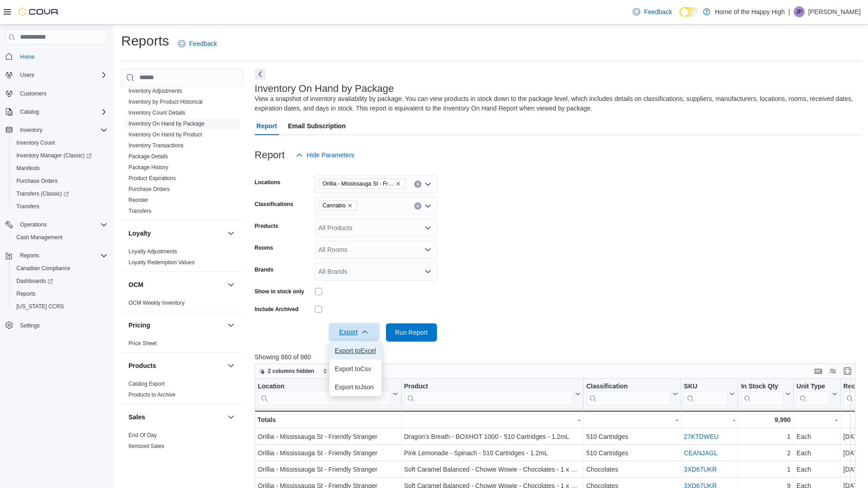  What do you see at coordinates (176, 366) in the screenshot?
I see `button: Products` at bounding box center [176, 366].